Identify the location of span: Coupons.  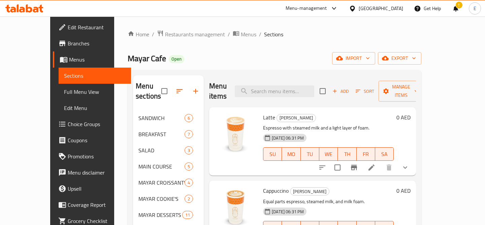
(97, 141).